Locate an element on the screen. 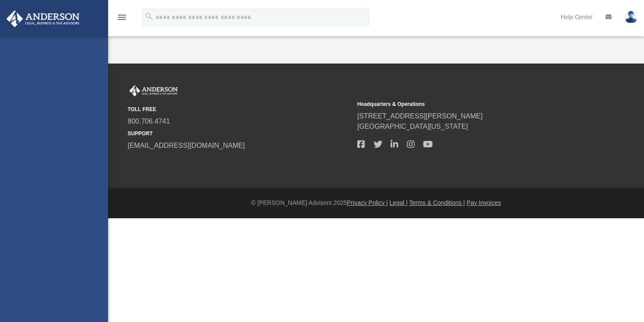  a: Terms & Conditions | is located at coordinates (436, 203).